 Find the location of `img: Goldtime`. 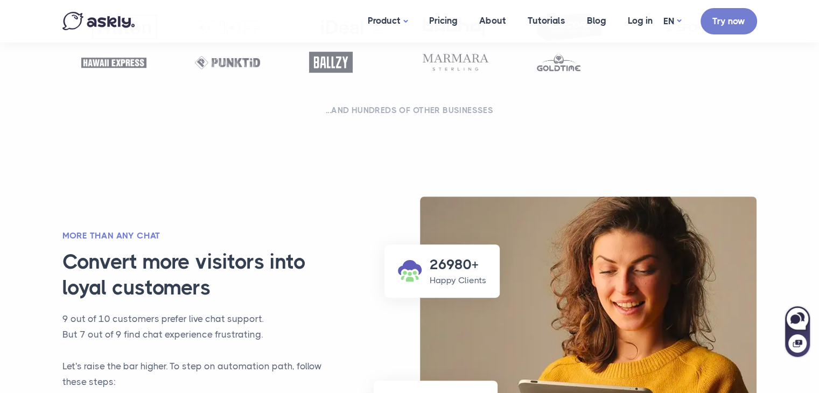

img: Goldtime is located at coordinates (558, 62).